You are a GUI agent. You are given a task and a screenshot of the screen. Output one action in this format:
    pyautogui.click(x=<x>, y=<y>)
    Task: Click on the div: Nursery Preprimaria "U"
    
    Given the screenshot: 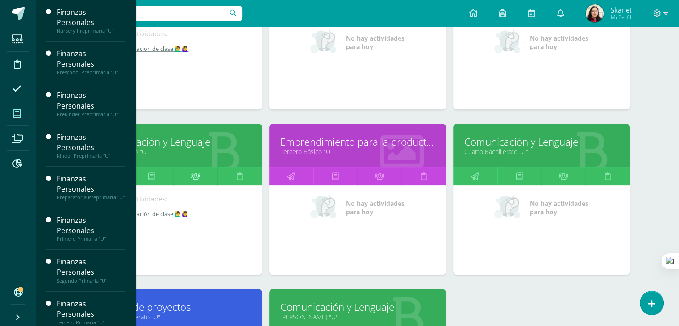 What is the action you would take?
    pyautogui.click(x=91, y=31)
    